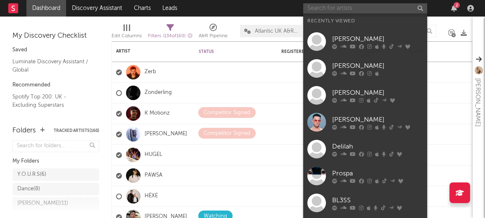 The image size is (485, 218). Describe the element at coordinates (457, 5) in the screenshot. I see `div: 2` at that location.